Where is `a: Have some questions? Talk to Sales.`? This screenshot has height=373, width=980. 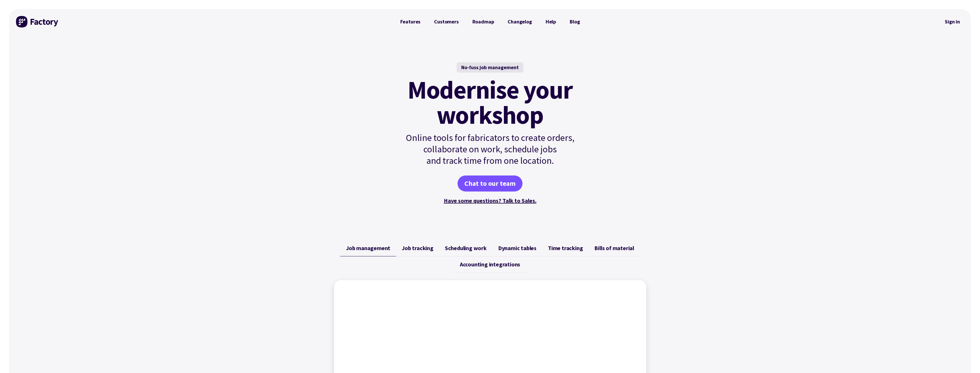
a: Have some questions? Talk to Sales. is located at coordinates (490, 201).